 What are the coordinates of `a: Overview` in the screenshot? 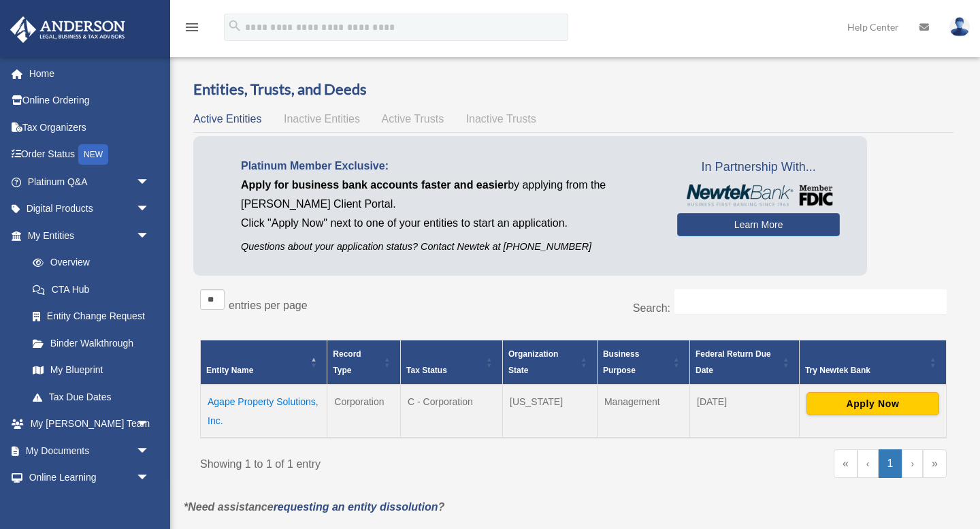 It's located at (88, 263).